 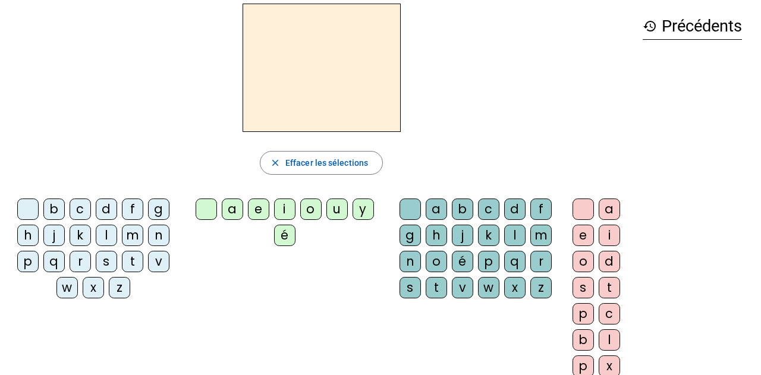 What do you see at coordinates (327, 163) in the screenshot?
I see `span: Effacer les sélections` at bounding box center [327, 163].